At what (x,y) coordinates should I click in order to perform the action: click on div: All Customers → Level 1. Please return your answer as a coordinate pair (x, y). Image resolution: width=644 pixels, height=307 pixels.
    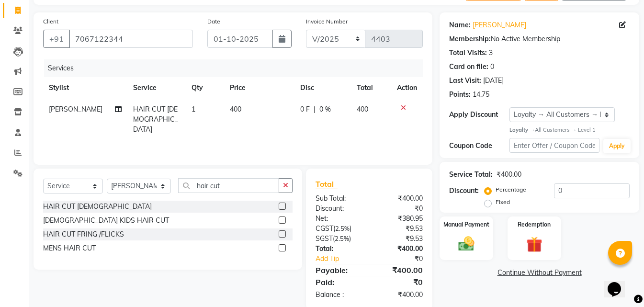
    Looking at the image, I should click on (570, 130).